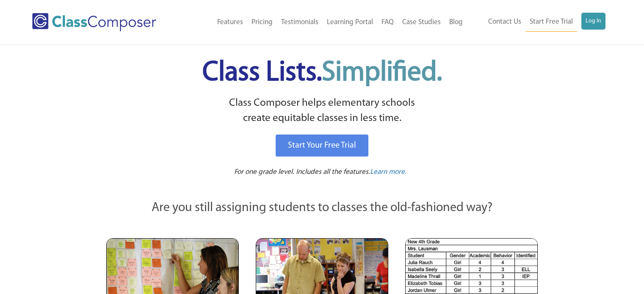 The width and height of the screenshot is (644, 294). What do you see at coordinates (456, 22) in the screenshot?
I see `a: Blog` at bounding box center [456, 22].